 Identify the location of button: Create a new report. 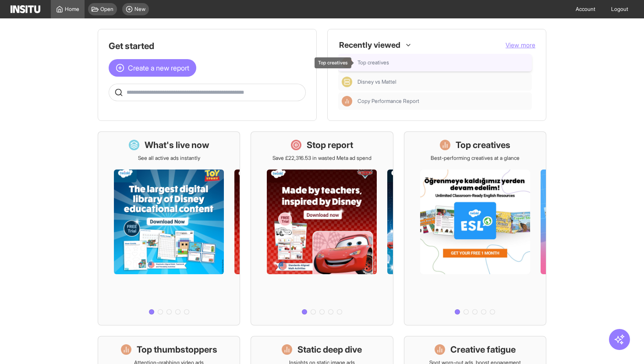
(153, 68).